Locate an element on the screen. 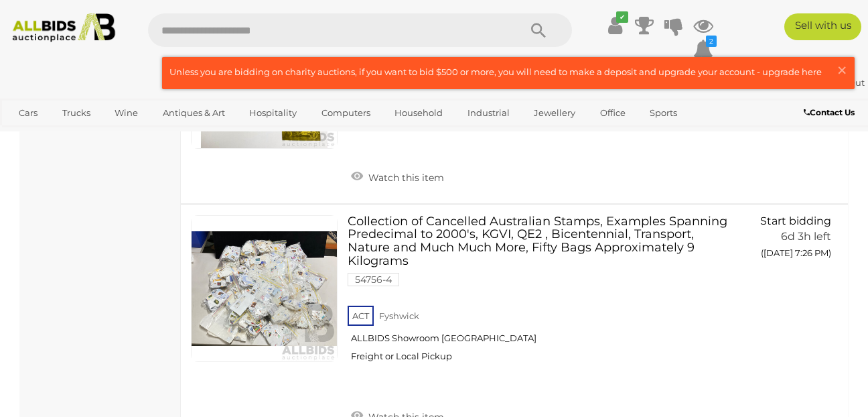 The width and height of the screenshot is (868, 417). a: Wine is located at coordinates (126, 113).